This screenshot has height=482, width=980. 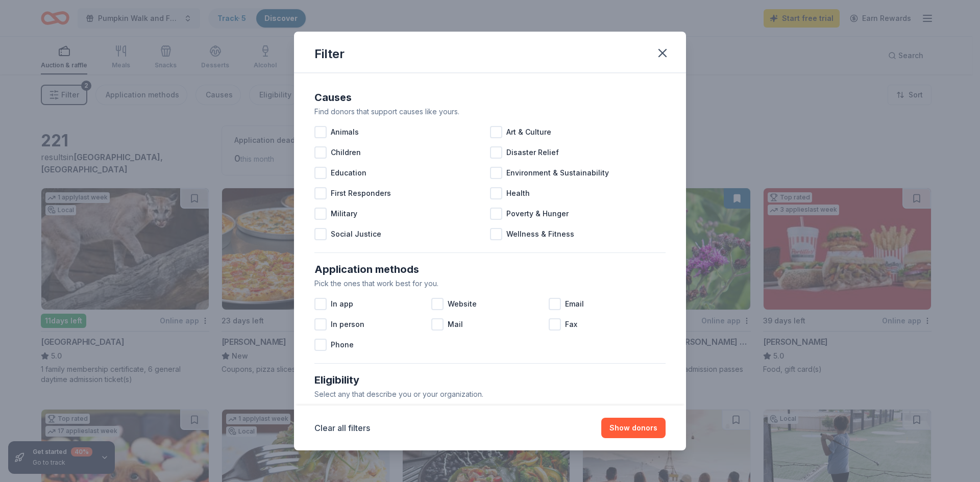 What do you see at coordinates (348, 324) in the screenshot?
I see `span: In person` at bounding box center [348, 324].